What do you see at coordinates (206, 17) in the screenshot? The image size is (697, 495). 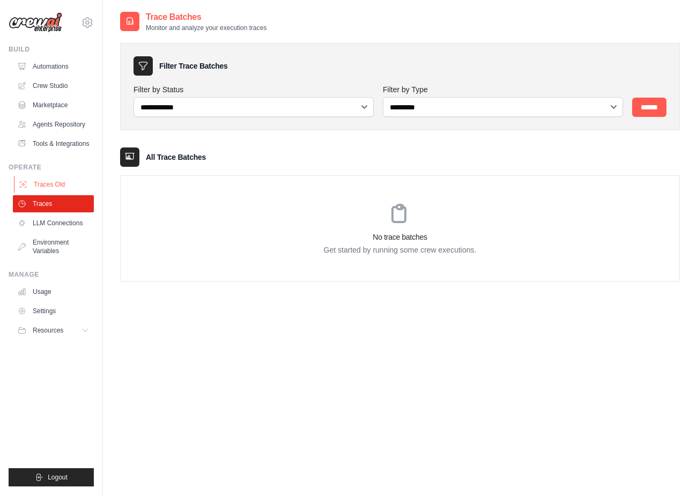 I see `h2: Trace Batches` at bounding box center [206, 17].